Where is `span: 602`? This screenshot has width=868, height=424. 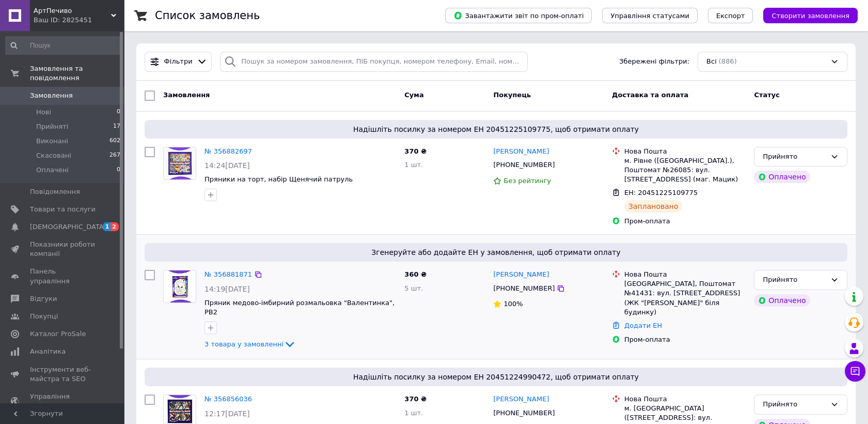 span: 602 is located at coordinates (114, 141).